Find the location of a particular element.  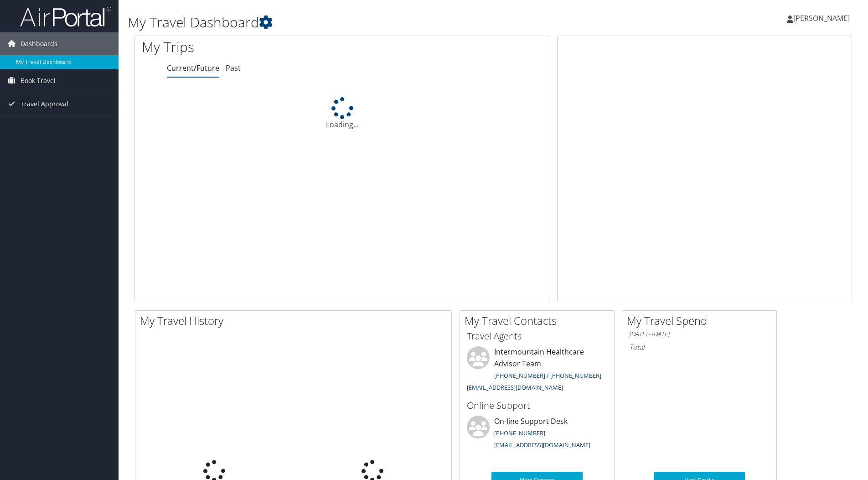

li: Intermountain Healthcare Advisor Team is located at coordinates (537, 370).